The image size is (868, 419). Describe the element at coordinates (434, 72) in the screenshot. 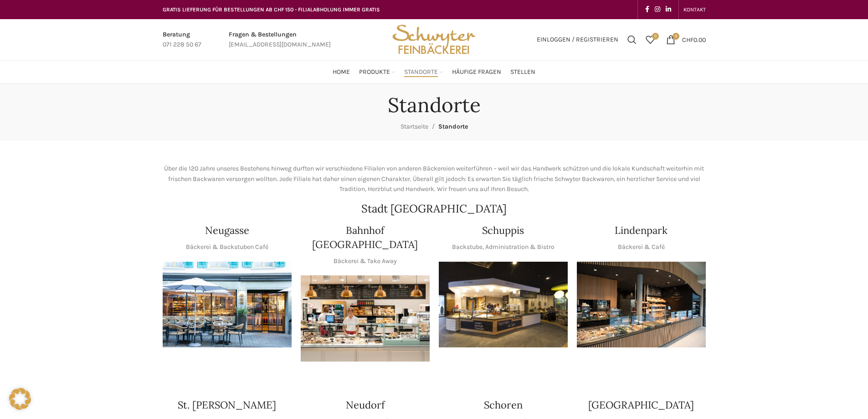

I see `div: Main navigation` at that location.